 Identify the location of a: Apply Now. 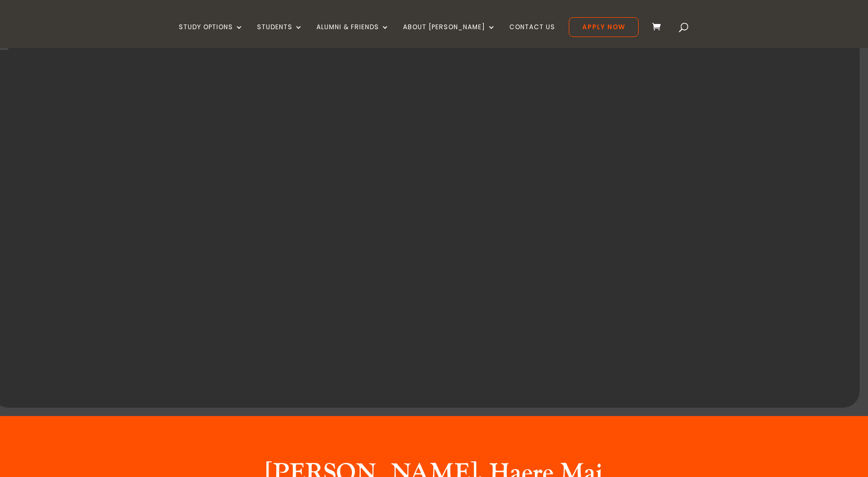
(604, 27).